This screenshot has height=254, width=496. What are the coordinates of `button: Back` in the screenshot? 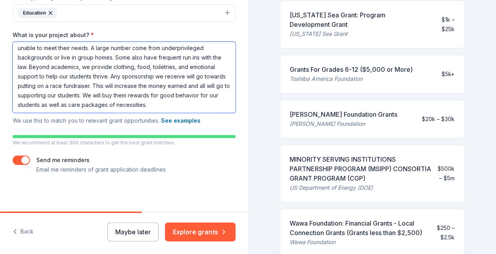 It's located at (23, 232).